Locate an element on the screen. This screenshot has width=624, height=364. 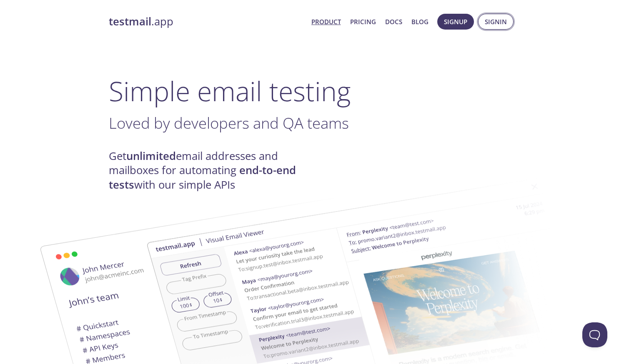
a: Blog is located at coordinates (420, 22).